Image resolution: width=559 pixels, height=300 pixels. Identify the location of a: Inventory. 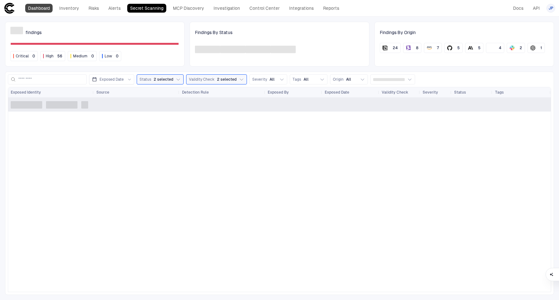
(69, 8).